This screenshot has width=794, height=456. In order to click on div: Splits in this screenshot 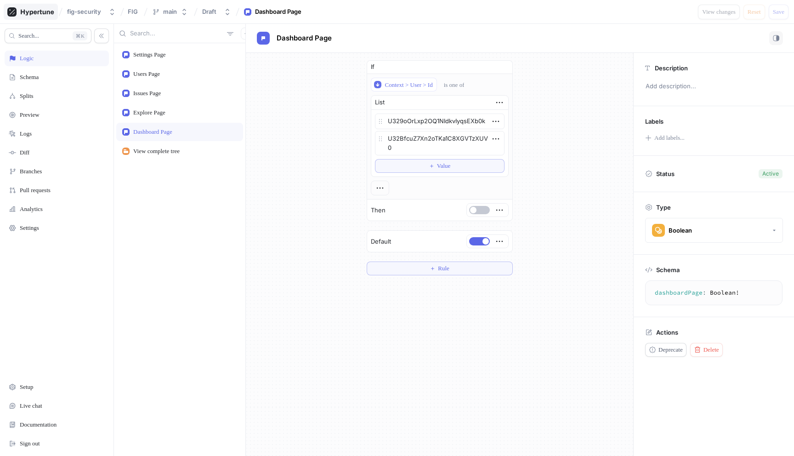, I will do `click(27, 96)`.